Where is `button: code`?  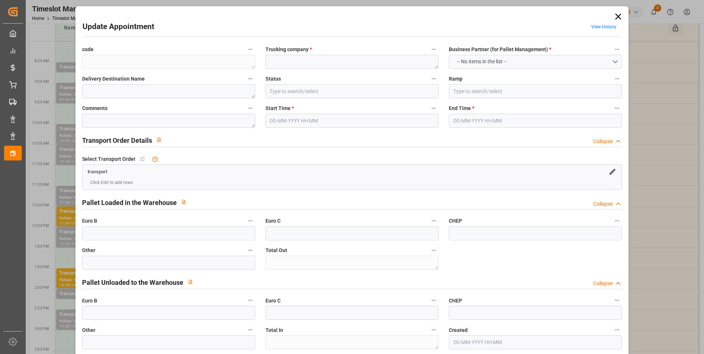 button: code is located at coordinates (250, 49).